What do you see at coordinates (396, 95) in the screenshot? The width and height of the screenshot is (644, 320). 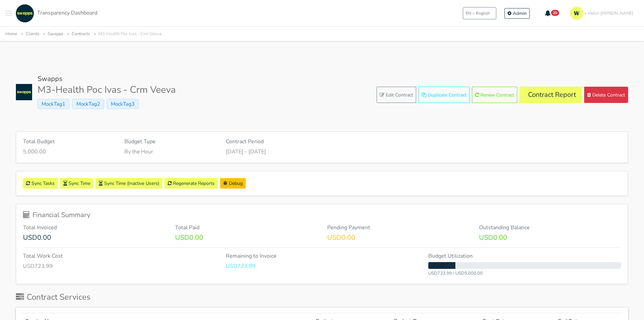 I see `a: Edit Contract` at bounding box center [396, 95].